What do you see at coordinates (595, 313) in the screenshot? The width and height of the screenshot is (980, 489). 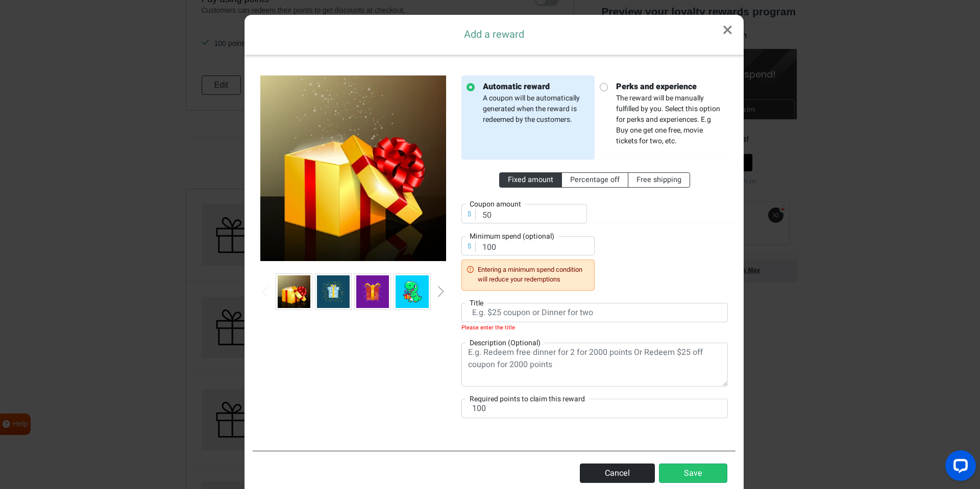 I see `input: E.g. $25 coupon or Dinner for two` at bounding box center [595, 313].